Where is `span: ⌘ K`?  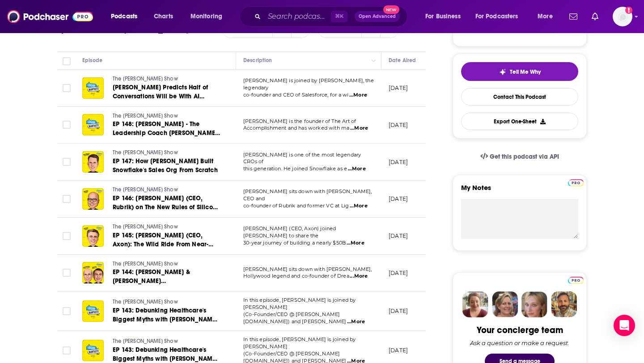 span: ⌘ K is located at coordinates (339, 17).